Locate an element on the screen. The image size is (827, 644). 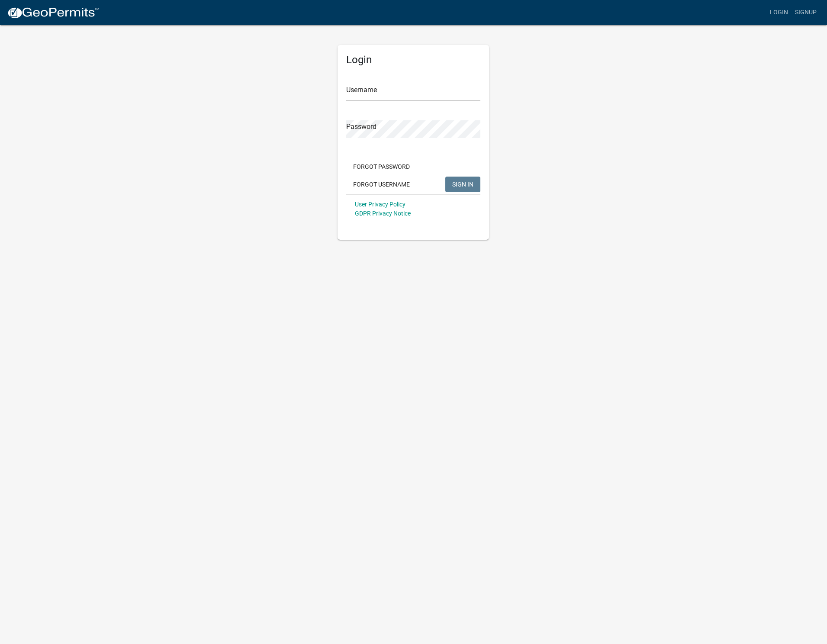
button: SIGN IN is located at coordinates (463, 185).